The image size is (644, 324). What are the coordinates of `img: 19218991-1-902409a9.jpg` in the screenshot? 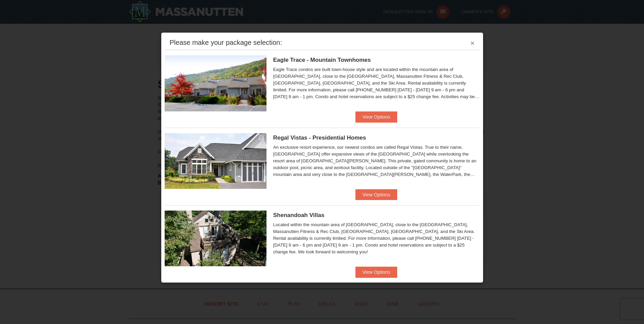 It's located at (216, 161).